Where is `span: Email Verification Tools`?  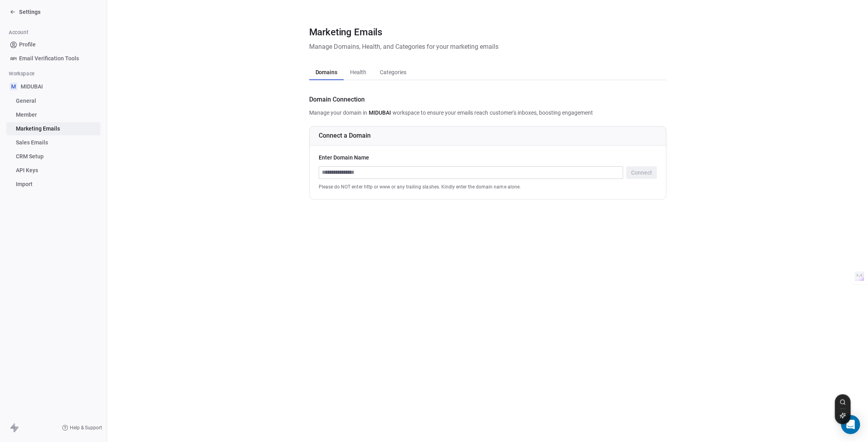
span: Email Verification Tools is located at coordinates (48, 58).